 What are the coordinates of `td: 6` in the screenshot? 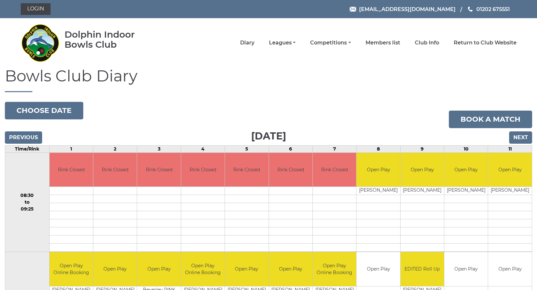 It's located at (291, 149).